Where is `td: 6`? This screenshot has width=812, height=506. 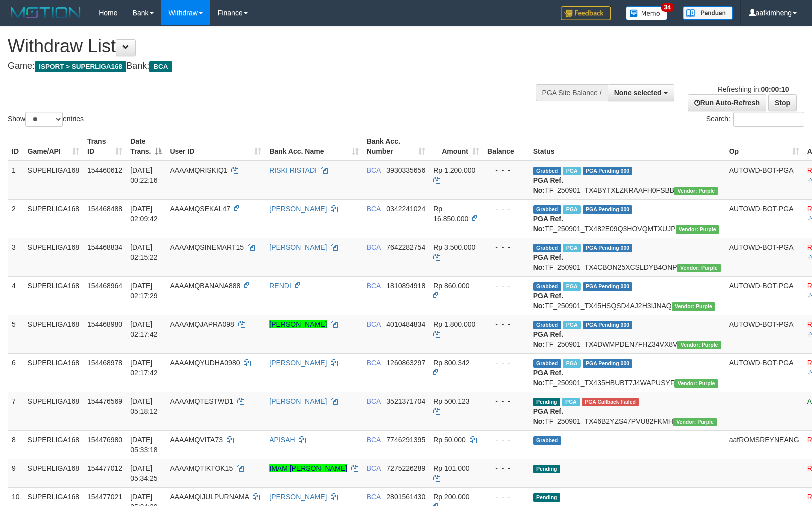
td: 6 is located at coordinates (15, 372).